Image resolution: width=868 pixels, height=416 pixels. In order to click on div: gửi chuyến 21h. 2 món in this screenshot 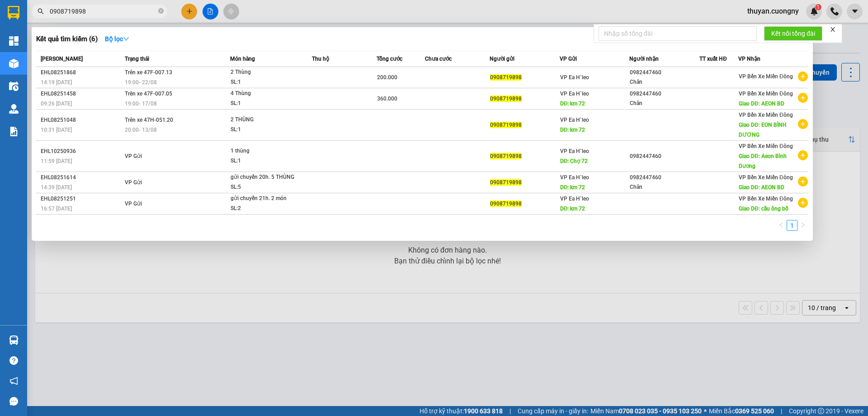, I will do `click(265, 199)`.